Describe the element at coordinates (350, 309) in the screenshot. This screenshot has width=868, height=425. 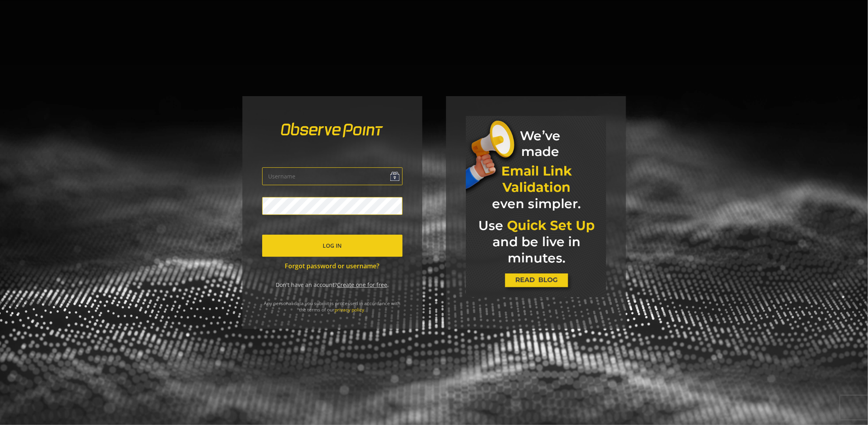
I see `a: privacy policy` at that location.